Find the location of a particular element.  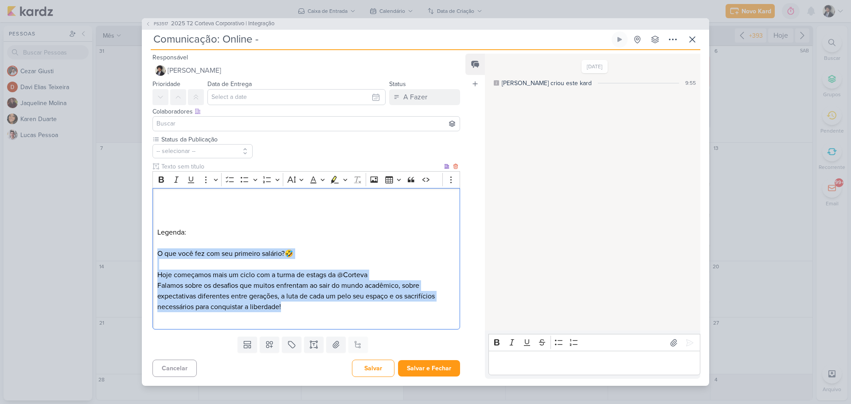

span: 2025 T2 Corteva Corporativo | Integração is located at coordinates (223, 24).